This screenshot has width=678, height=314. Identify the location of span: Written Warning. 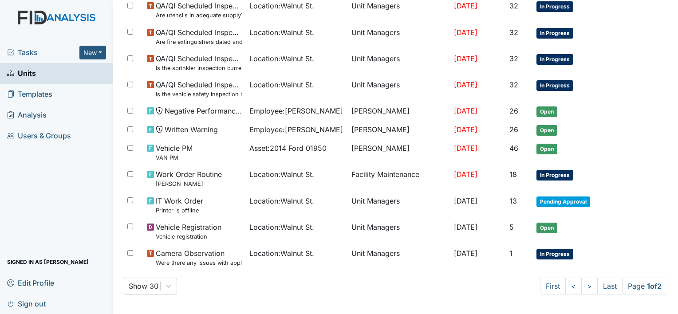
(191, 130).